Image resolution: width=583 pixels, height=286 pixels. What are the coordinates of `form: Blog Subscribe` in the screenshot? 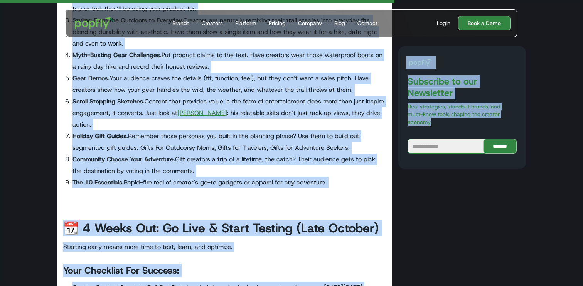 It's located at (462, 146).